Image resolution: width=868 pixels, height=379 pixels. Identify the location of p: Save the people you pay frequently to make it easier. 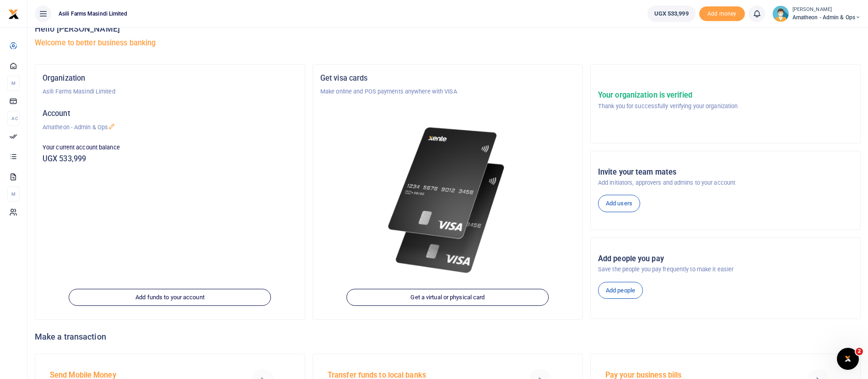
(725, 270).